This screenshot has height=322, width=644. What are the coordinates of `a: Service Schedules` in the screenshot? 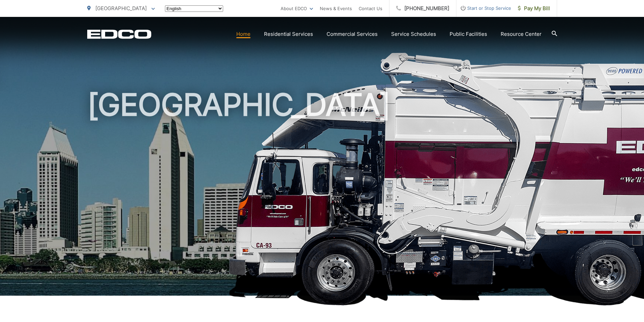 It's located at (413, 34).